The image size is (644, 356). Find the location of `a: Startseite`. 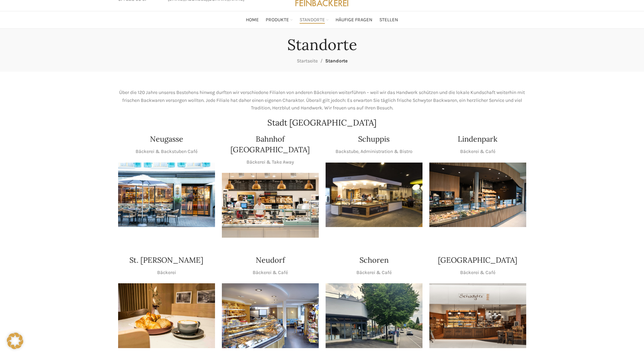

a: Startseite is located at coordinates (308, 61).